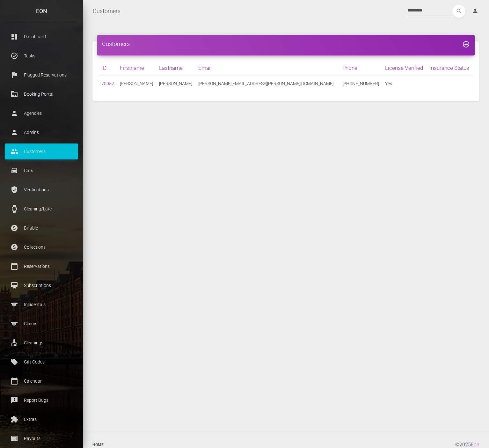 The height and width of the screenshot is (448, 489). Describe the element at coordinates (41, 190) in the screenshot. I see `a: verified_user Verifications` at that location.